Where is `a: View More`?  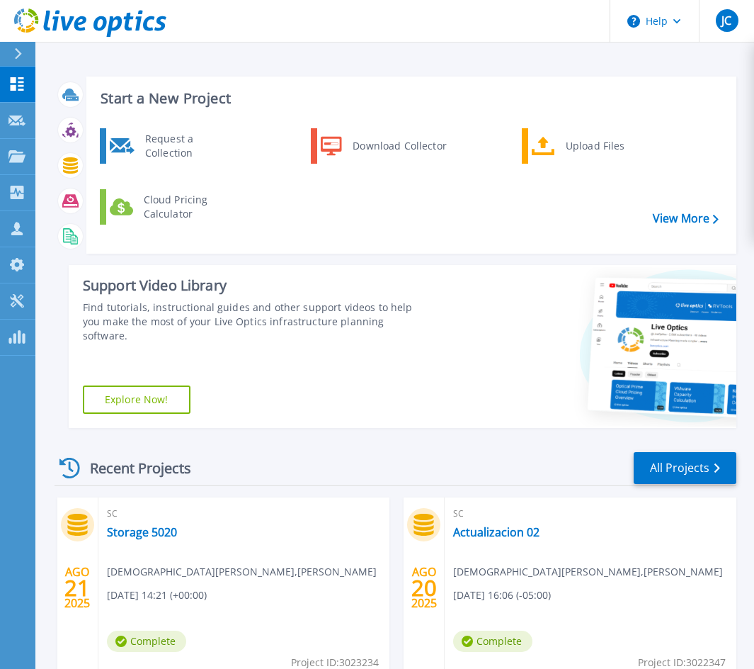 a: View More is located at coordinates (686, 218).